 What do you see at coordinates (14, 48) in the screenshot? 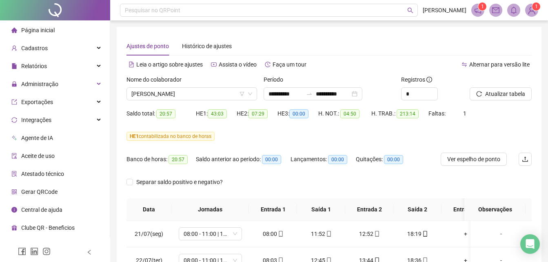
I see `span: user-add` at bounding box center [14, 48].